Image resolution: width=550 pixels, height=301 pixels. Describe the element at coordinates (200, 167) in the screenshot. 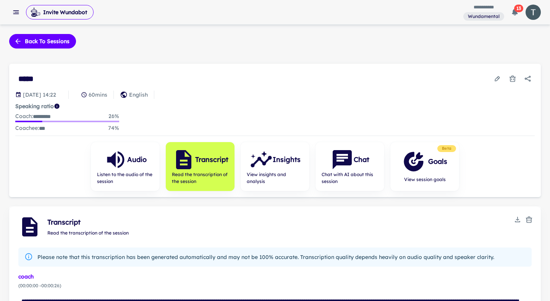

I see `button: TranscriptRead the transcription of the session` at that location.